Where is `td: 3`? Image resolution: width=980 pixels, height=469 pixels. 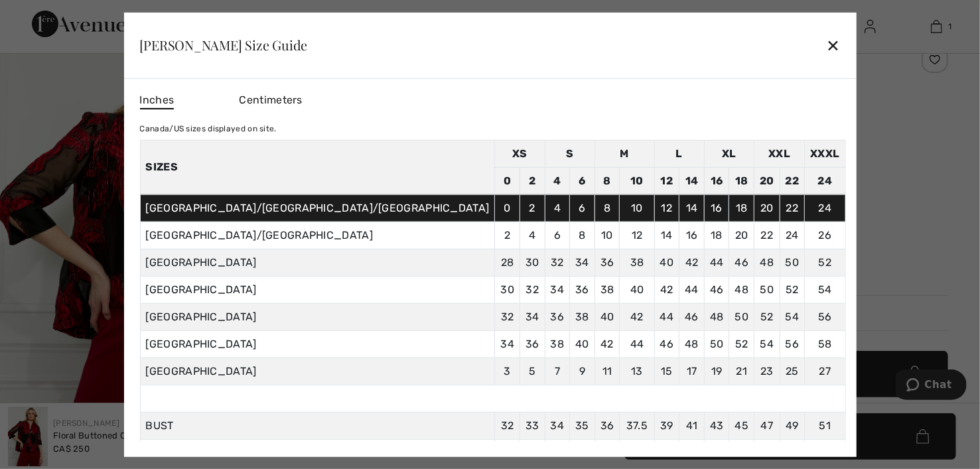 td: 3 is located at coordinates (508, 370).